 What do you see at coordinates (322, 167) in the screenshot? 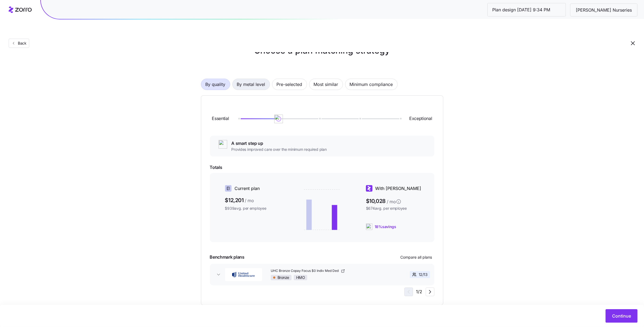
I see `span: Totals` at bounding box center [322, 167].